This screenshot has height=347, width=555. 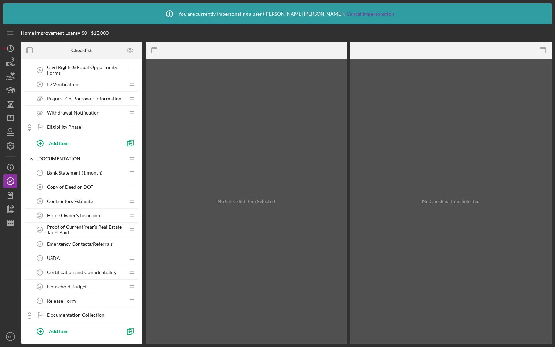 I want to click on span: Withdrawal Notification, so click(x=73, y=113).